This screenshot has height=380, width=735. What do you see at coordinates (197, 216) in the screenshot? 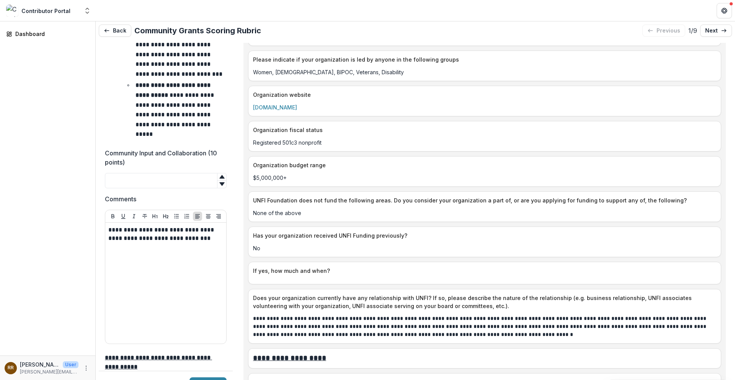
I see `button: Align Left` at bounding box center [197, 216].